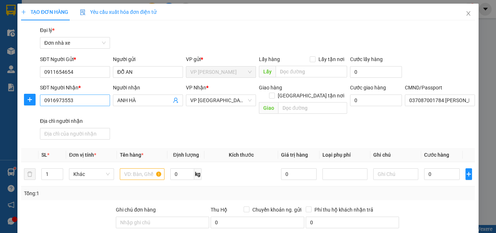  I want to click on input: Cước lấy hàng, so click(375, 72).